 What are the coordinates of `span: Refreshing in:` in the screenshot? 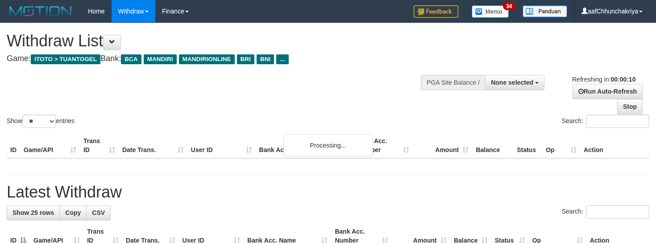 It's located at (604, 79).